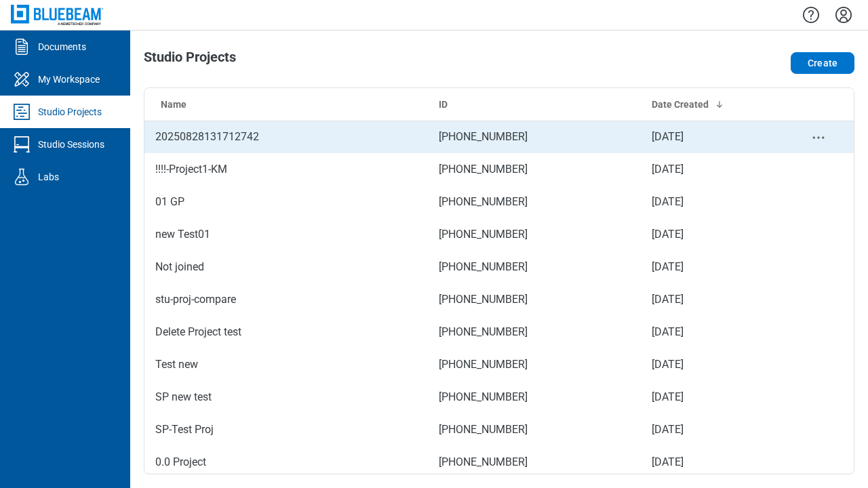 Image resolution: width=868 pixels, height=488 pixels. What do you see at coordinates (286, 268) in the screenshot?
I see `td: Not joined` at bounding box center [286, 268].